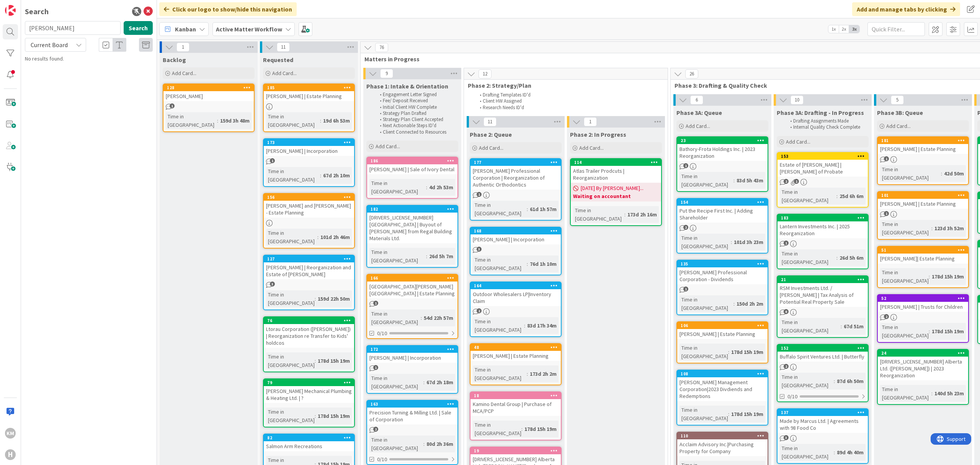  What do you see at coordinates (413, 349) in the screenshot?
I see `div: 172` at bounding box center [413, 349].